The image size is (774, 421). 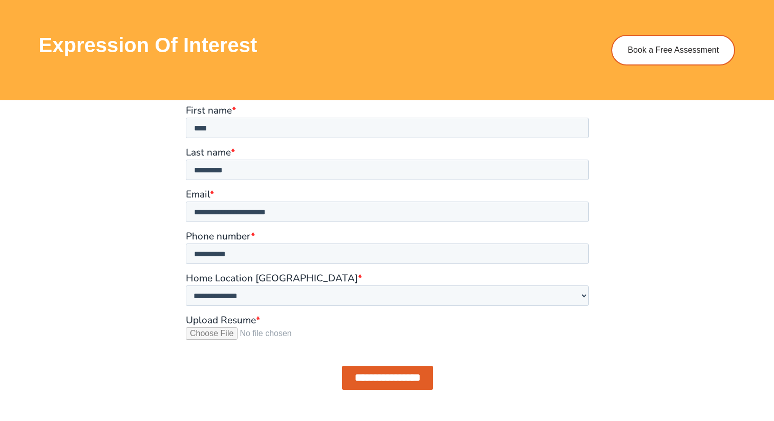 I want to click on span: Book a Free Assessment, so click(x=674, y=50).